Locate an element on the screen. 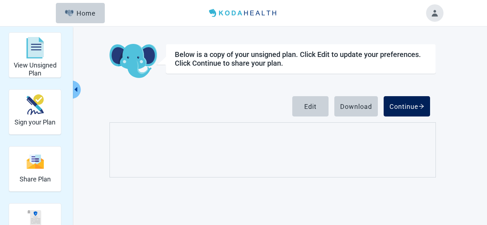 Image resolution: width=487 pixels, height=225 pixels. div: Download is located at coordinates (356, 106).